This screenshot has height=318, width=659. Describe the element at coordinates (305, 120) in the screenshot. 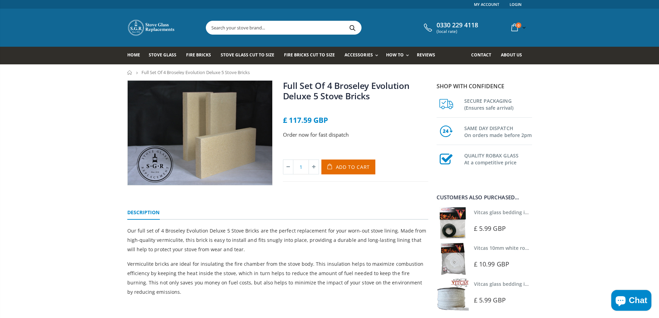

I see `span: £ 117.59 GBP` at that location.